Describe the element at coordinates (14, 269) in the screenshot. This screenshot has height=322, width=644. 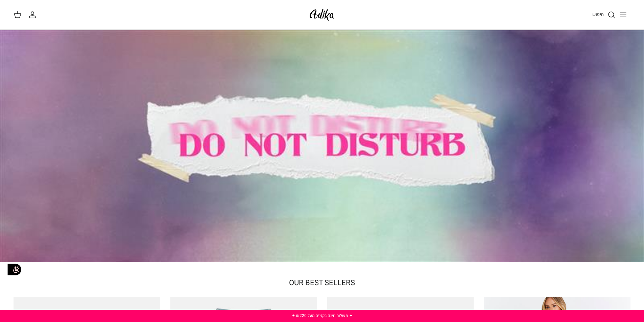
I see `img: accessibility_icon02.svg` at that location.